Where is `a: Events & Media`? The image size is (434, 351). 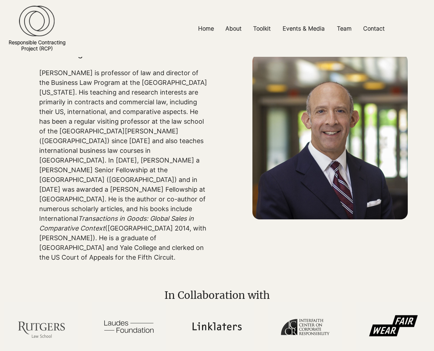 a: Events & Media is located at coordinates (304, 28).